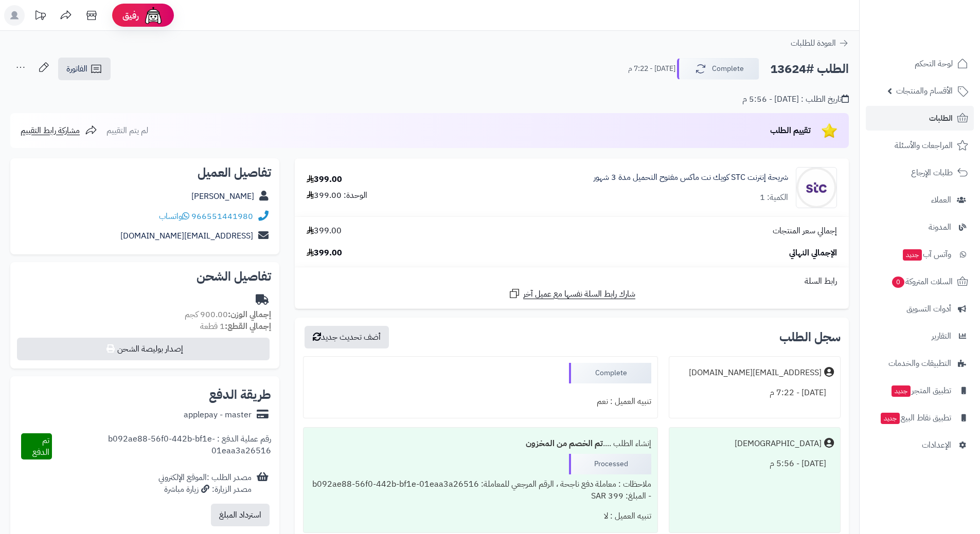 This screenshot has width=980, height=534. Describe the element at coordinates (774, 197) in the screenshot. I see `div: الكمية: 1` at that location.